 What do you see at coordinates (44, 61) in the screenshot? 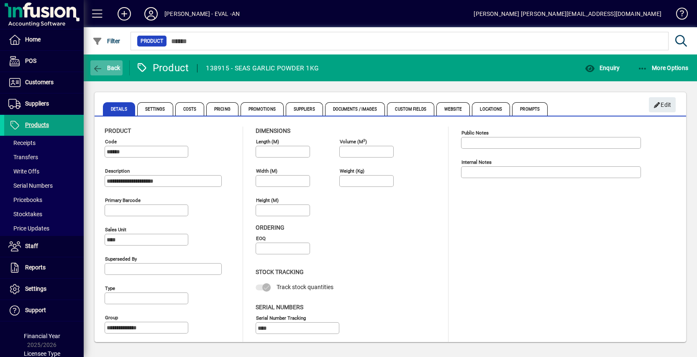
I see `a: POS` at bounding box center [44, 61].